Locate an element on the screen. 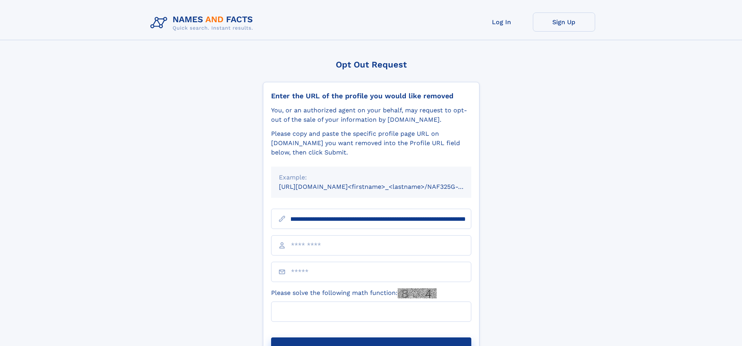  div: Example: is located at coordinates (371, 177).